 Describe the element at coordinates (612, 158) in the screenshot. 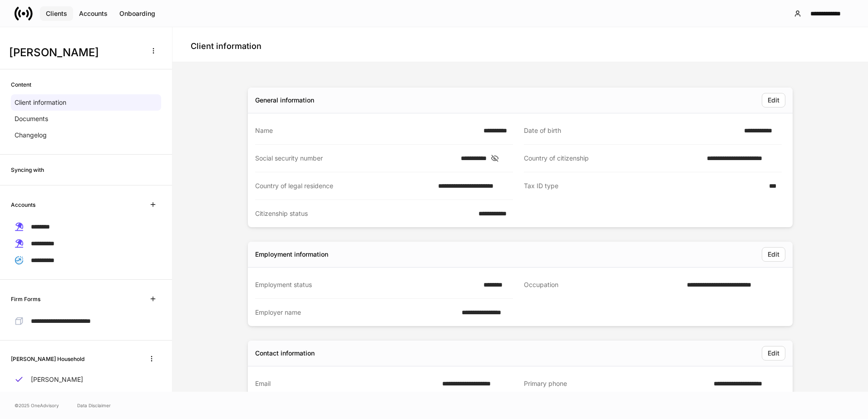

I see `div: Country of citizenship` at that location.